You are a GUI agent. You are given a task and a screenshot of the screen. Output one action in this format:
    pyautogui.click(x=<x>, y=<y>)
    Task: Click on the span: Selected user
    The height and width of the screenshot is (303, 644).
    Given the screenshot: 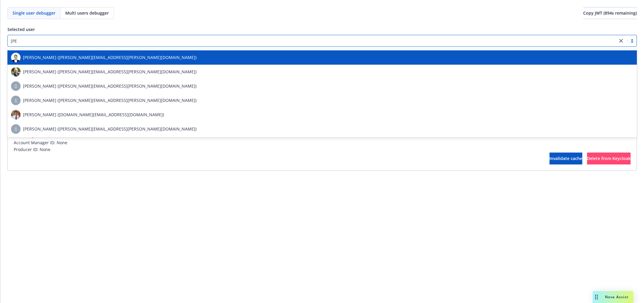 What is the action you would take?
    pyautogui.click(x=21, y=29)
    